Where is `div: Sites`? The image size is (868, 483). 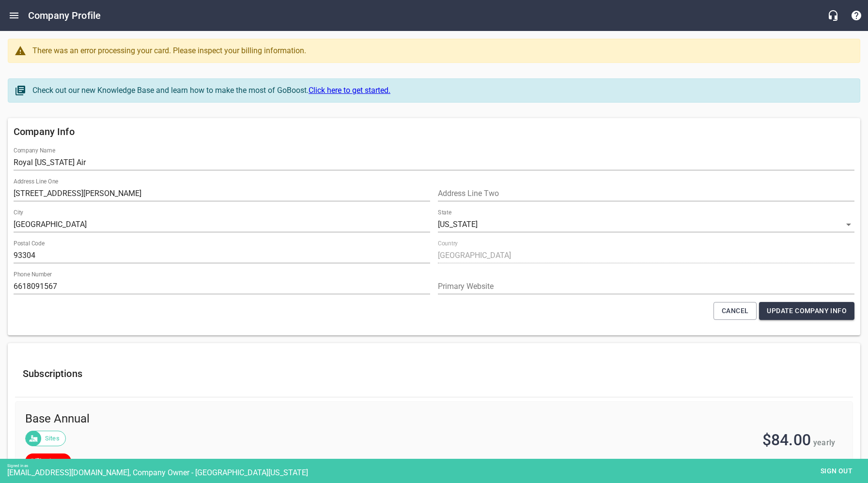
div: Sites is located at coordinates (46, 438).